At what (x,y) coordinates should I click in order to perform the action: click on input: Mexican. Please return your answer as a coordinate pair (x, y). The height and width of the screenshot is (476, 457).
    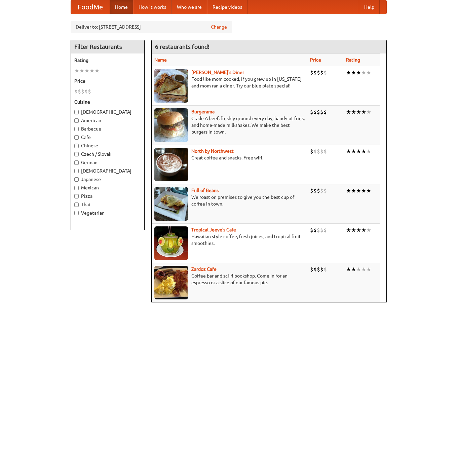
    Looking at the image, I should click on (76, 188).